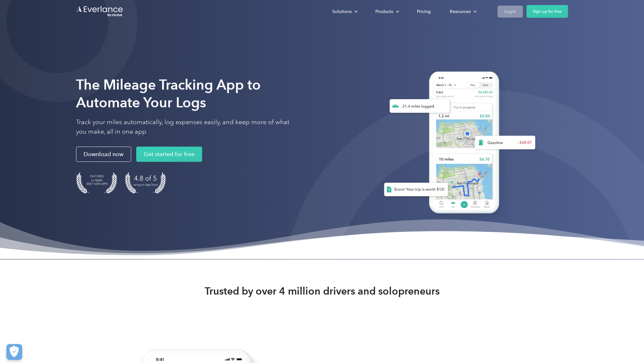 This screenshot has height=363, width=644. I want to click on a: Get started for free, so click(169, 155).